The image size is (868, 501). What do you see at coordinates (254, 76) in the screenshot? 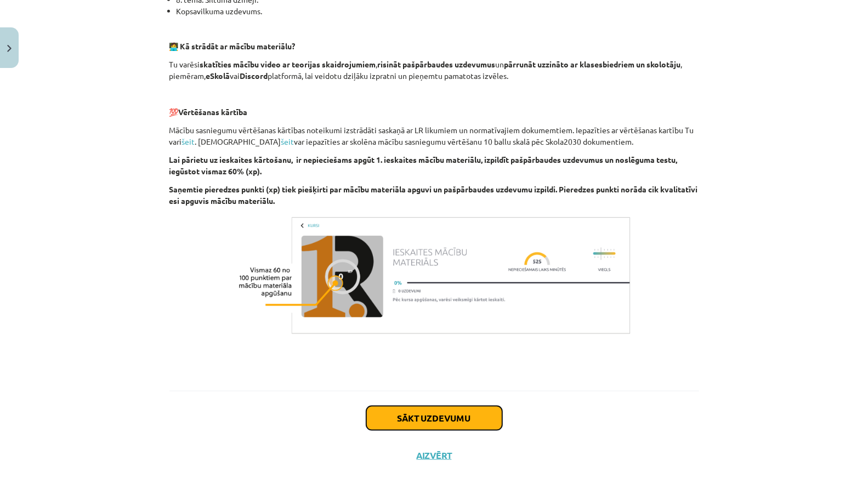
I see `strong: Discord` at bounding box center [254, 76].